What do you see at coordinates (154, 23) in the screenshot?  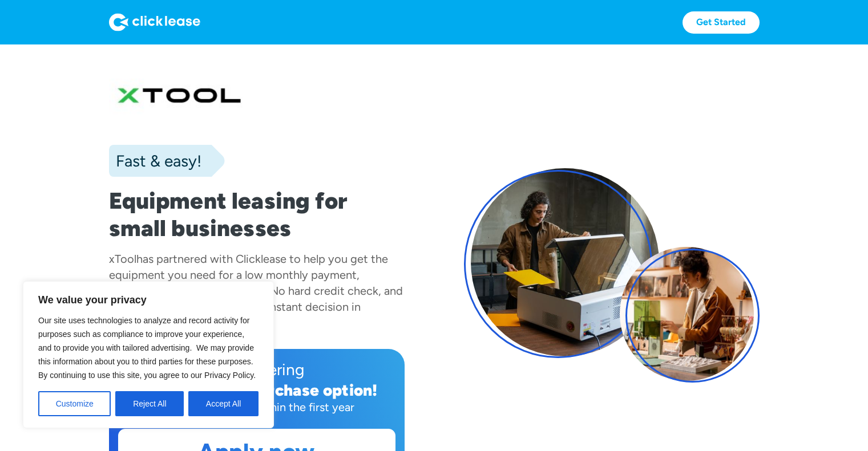 I see `img: Logo` at bounding box center [154, 23].